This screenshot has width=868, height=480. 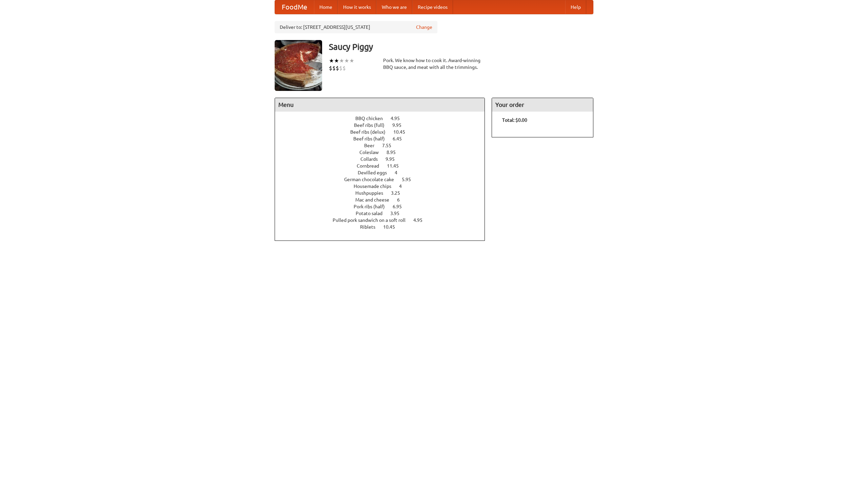 I want to click on a: FoodMe, so click(x=294, y=7).